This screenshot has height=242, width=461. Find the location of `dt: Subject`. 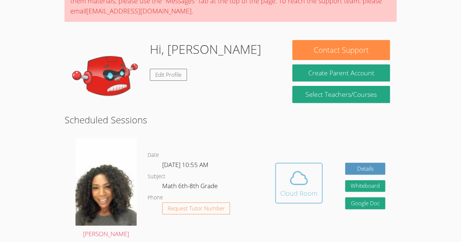

dt: Subject is located at coordinates (156, 177).